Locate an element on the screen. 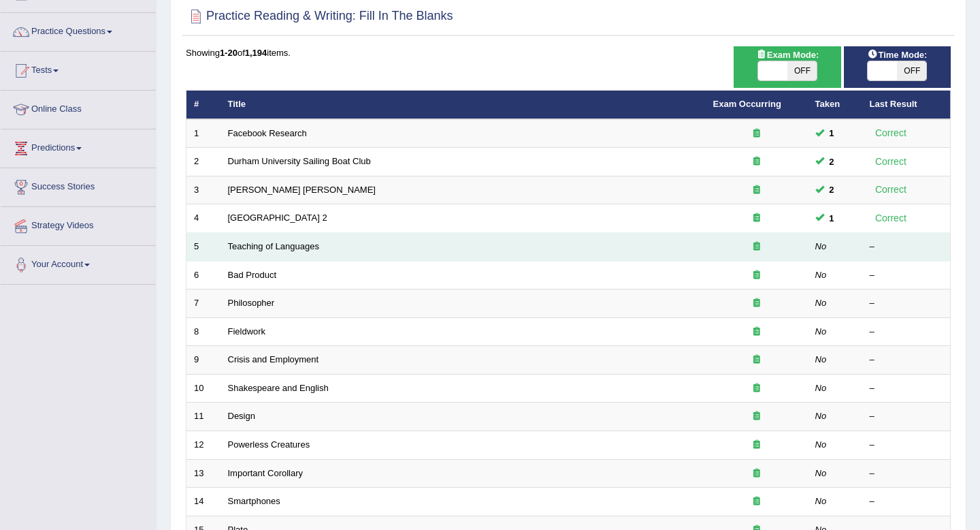 The height and width of the screenshot is (530, 980). td: 5 is located at coordinates (203, 247).